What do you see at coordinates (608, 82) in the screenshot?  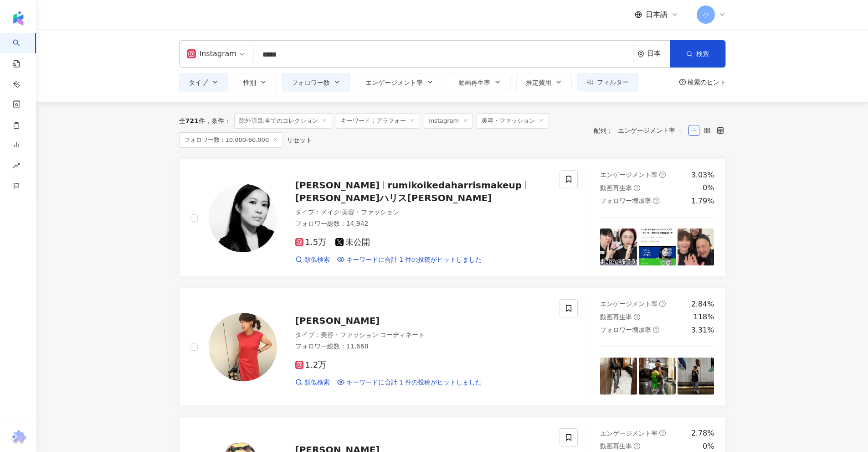 I see `button: フィルター` at bounding box center [608, 82].